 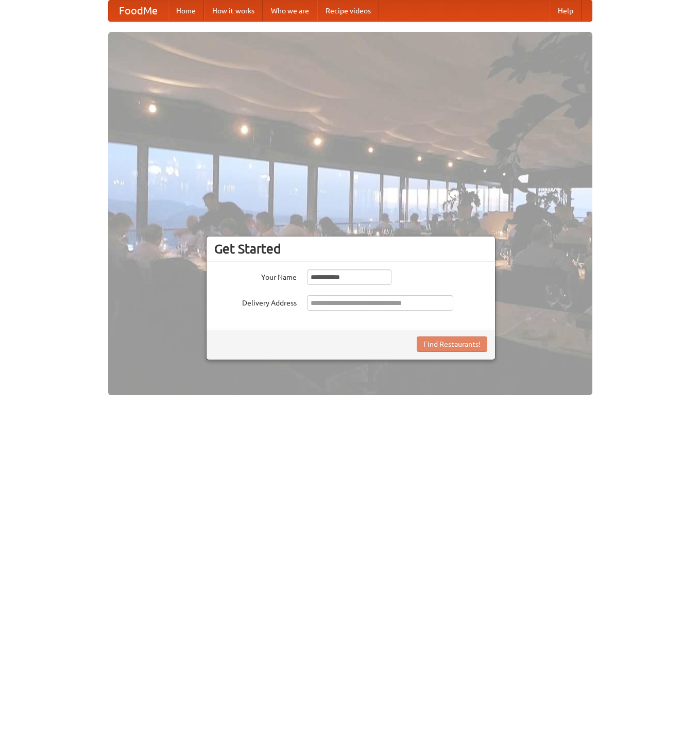 What do you see at coordinates (255, 301) in the screenshot?
I see `label: Delivery Address` at bounding box center [255, 301].